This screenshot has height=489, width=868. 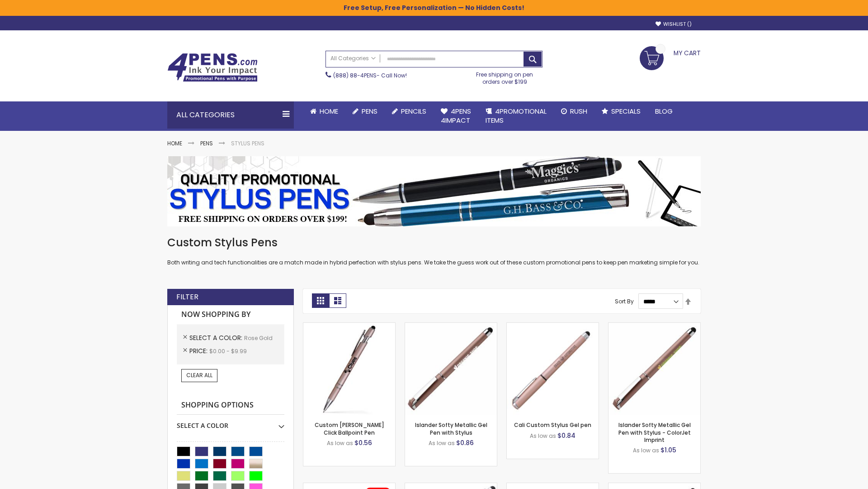 What do you see at coordinates (321, 301) in the screenshot?
I see `strong: Grid` at bounding box center [321, 301].